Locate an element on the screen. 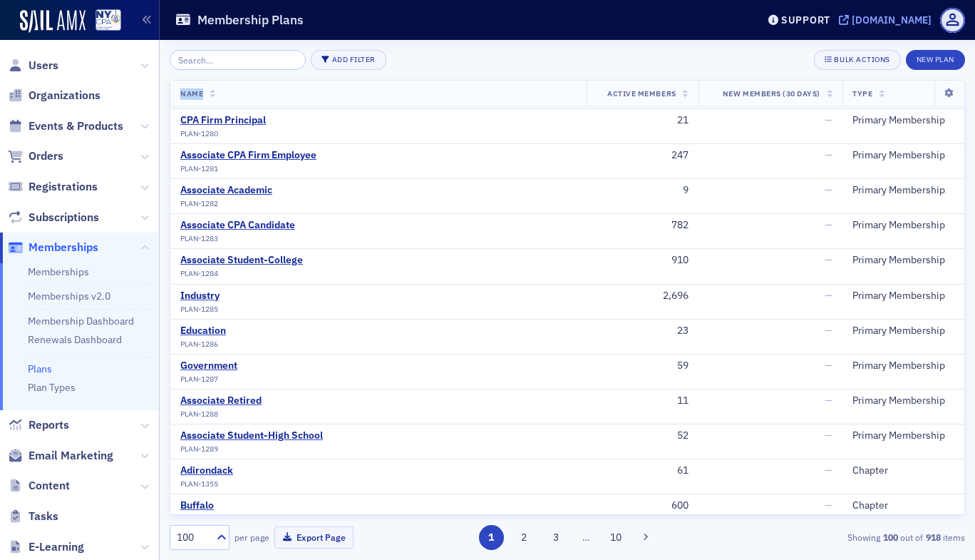 This screenshot has width=975, height=560. a: Associate Retired is located at coordinates (221, 400).